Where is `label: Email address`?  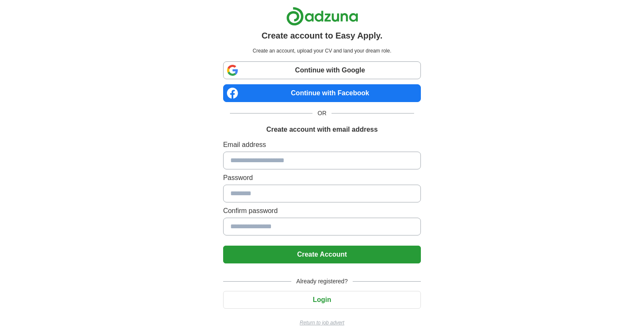 label: Email address is located at coordinates (322, 145).